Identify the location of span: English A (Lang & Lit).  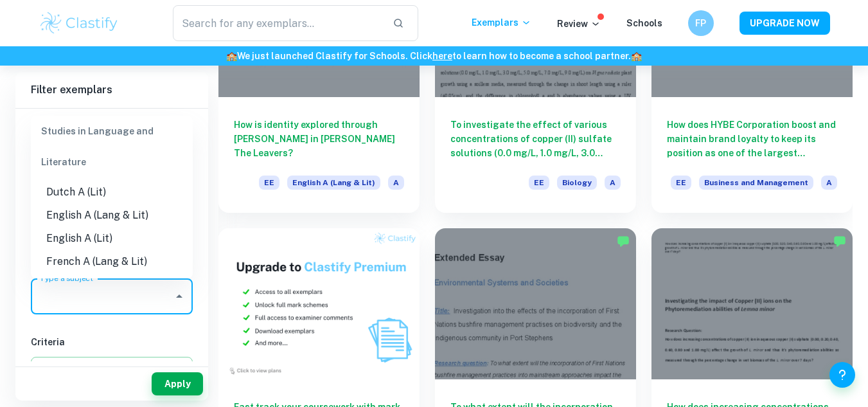
(334, 183).